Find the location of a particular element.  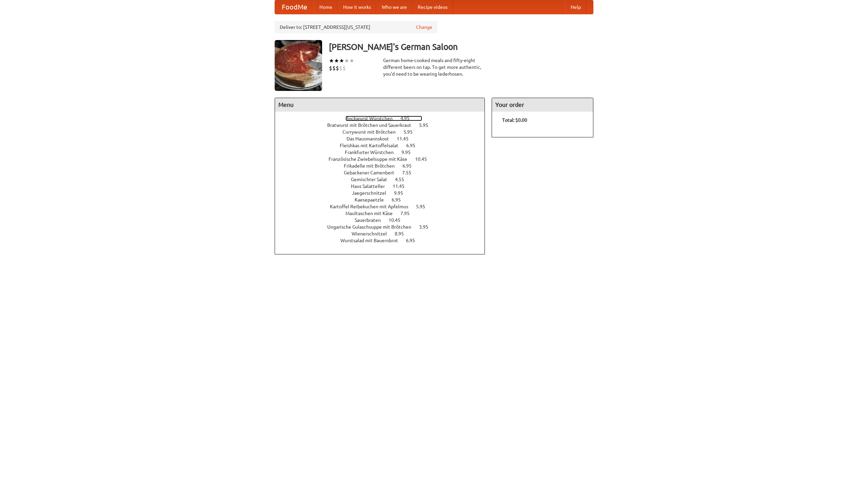

a: Maultaschen mit Käse 7.95 is located at coordinates (384, 214).